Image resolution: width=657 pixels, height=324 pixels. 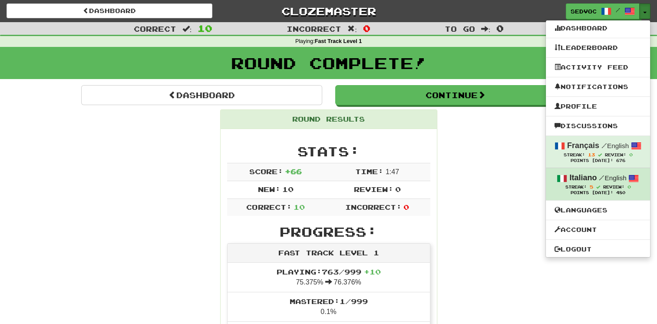 What do you see at coordinates (269, 207) in the screenshot?
I see `span: Correct:` at bounding box center [269, 207].